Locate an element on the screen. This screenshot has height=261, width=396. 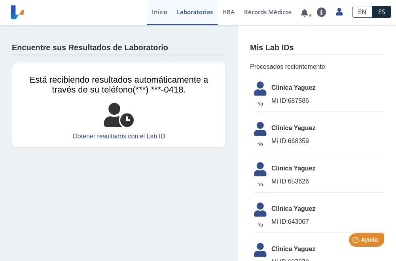
span: Está recibiendo resultados automáticamente a través de su teléfono is located at coordinates (119, 85).